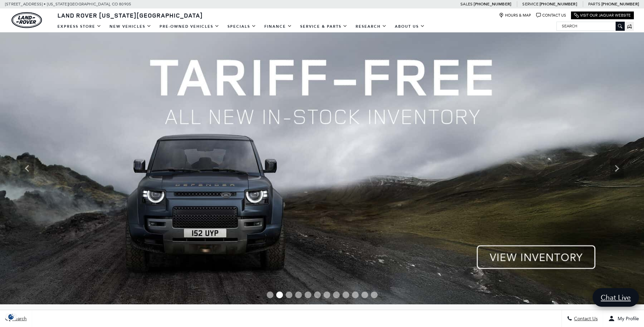 The width and height of the screenshot is (644, 327). What do you see at coordinates (278, 26) in the screenshot?
I see `a: Finance` at bounding box center [278, 26].